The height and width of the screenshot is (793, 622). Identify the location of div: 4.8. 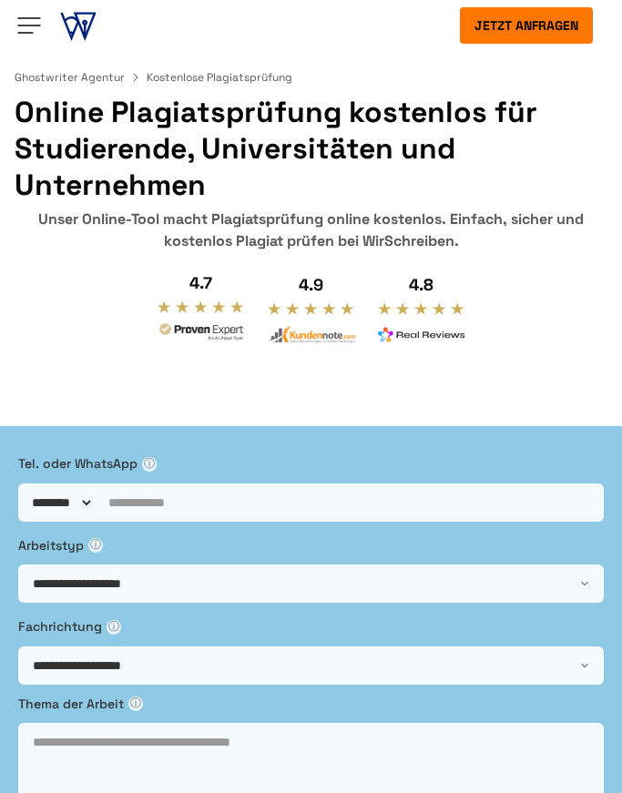
(420, 285).